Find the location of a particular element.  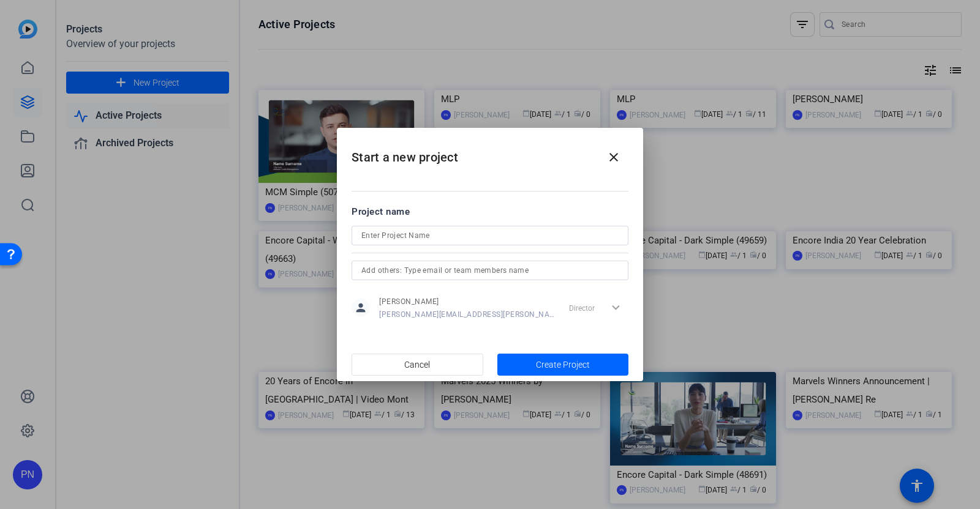

button: Cancel is located at coordinates (417, 365).